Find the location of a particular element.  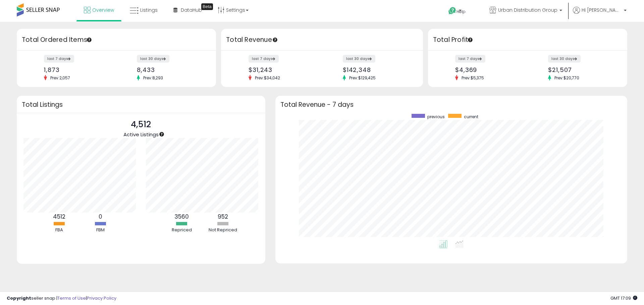

div: $21,507 is located at coordinates (582, 70).